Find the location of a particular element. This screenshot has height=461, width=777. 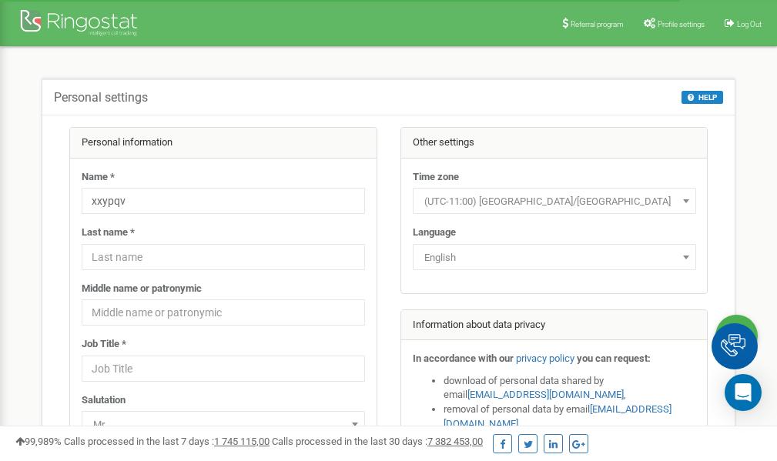

label: Name * is located at coordinates (98, 177).